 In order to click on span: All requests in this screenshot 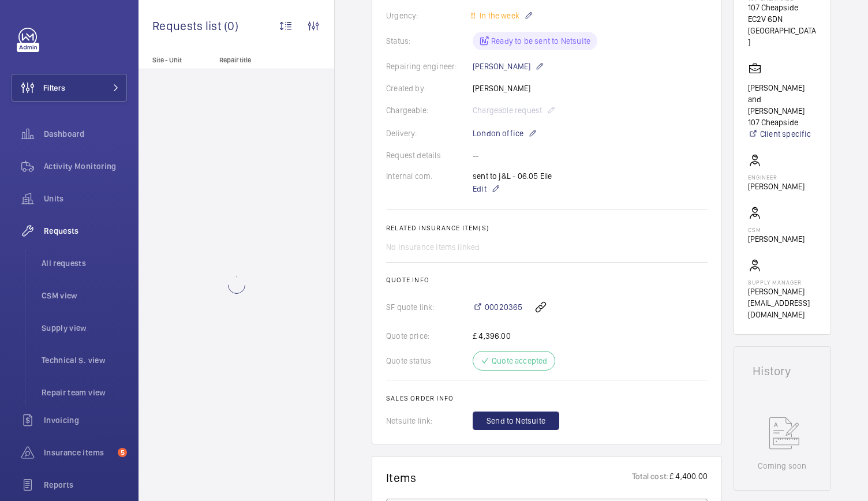, I will do `click(85, 263)`.